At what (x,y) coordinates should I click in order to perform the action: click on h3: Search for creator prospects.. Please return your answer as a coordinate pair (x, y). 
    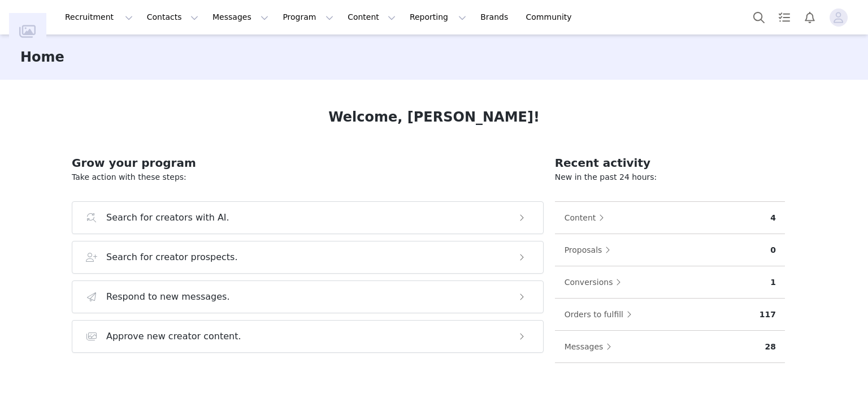
    Looking at the image, I should click on (172, 257).